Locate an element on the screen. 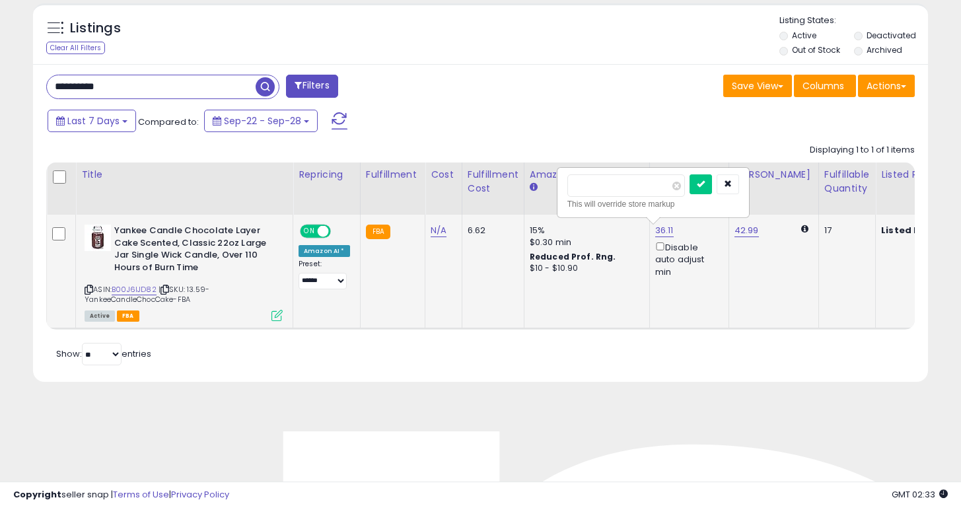 The height and width of the screenshot is (508, 961). div: 15% is located at coordinates (585, 231).